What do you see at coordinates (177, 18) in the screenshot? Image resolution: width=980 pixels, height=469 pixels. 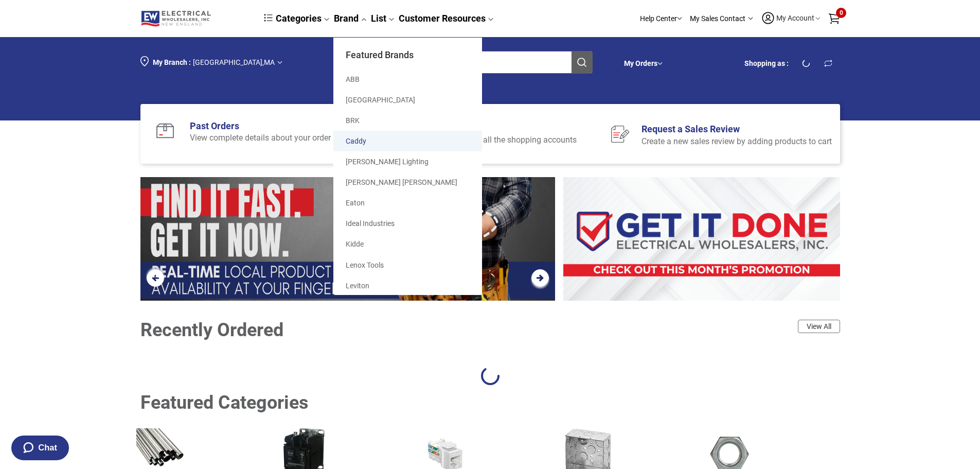 I see `img: Logo` at bounding box center [177, 18].